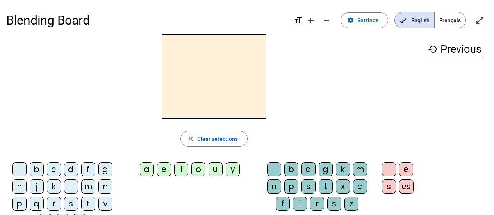 This screenshot has height=215, width=494. I want to click on div: i, so click(181, 169).